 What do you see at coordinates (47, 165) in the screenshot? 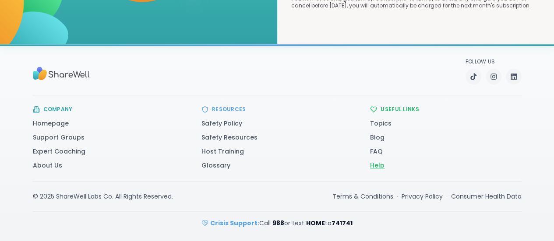
I see `a: About Us` at bounding box center [47, 165].